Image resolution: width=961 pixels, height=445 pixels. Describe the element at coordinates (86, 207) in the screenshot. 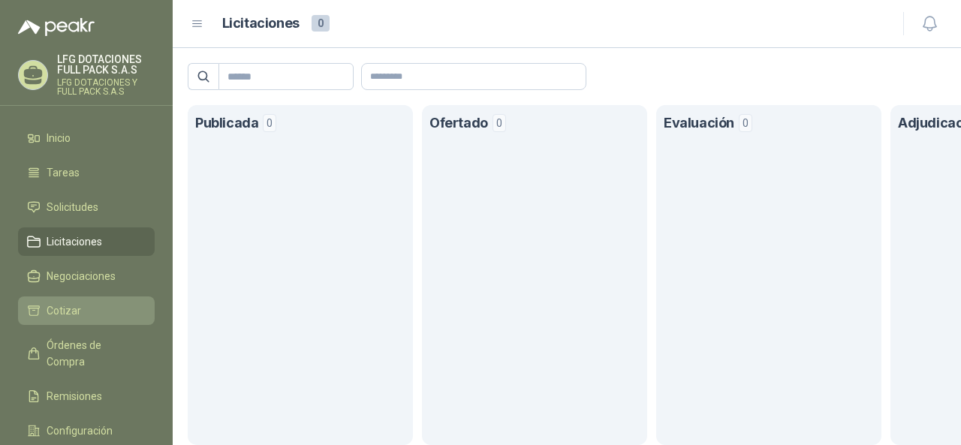

I see `a: Solicitudes` at that location.